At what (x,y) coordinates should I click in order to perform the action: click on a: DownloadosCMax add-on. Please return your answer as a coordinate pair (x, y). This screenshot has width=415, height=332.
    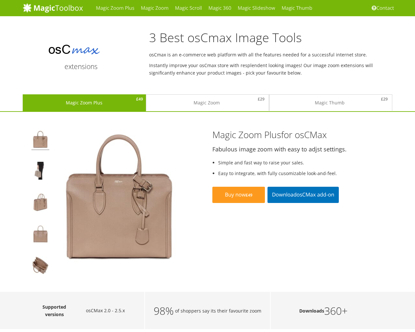
    Looking at the image, I should click on (303, 194).